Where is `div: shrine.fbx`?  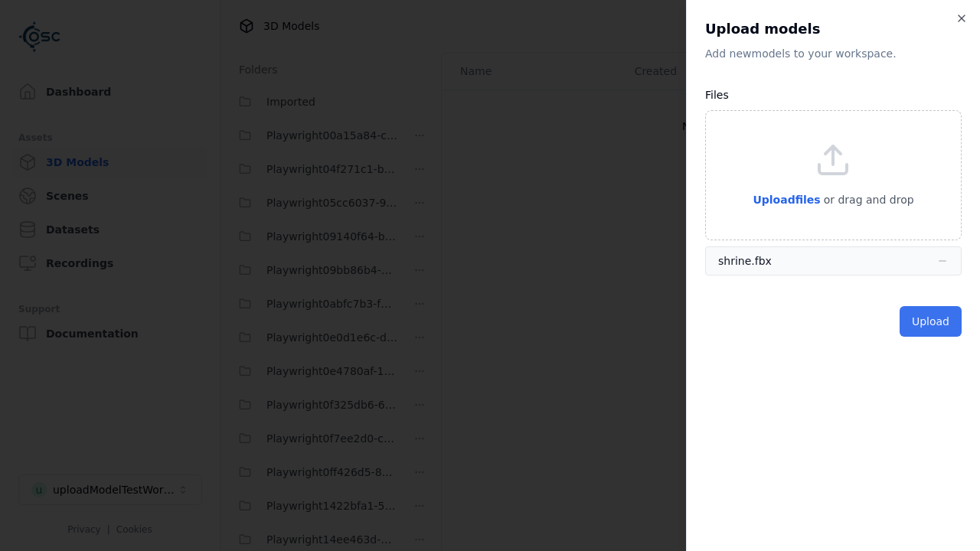 div: shrine.fbx is located at coordinates (745, 261).